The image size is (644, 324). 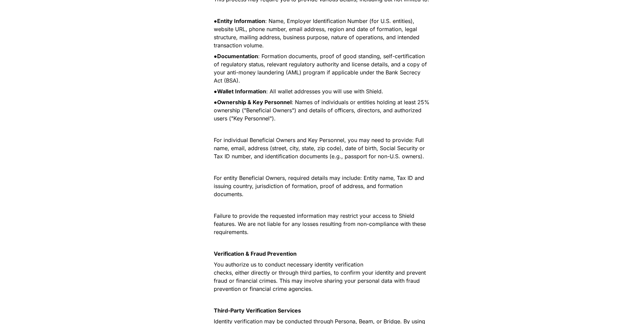 I want to click on span: : All wallet addresses you will use with Shield., so click(x=325, y=91).